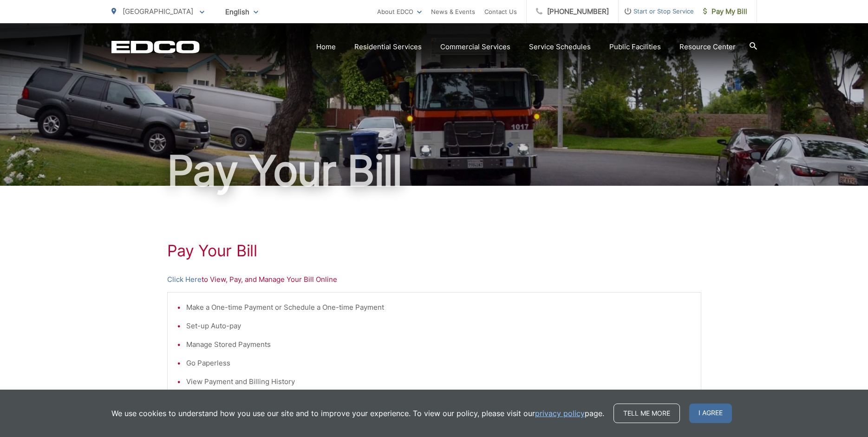 The height and width of the screenshot is (437, 868). I want to click on a: Commercial Services, so click(475, 47).